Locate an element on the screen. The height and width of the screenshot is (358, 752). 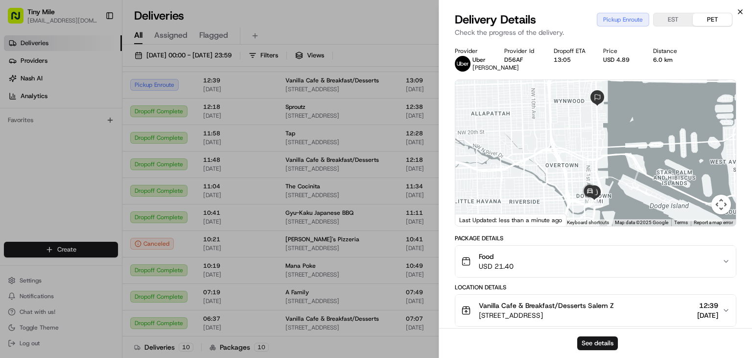
button: Start new chat is located at coordinates (172, 102).